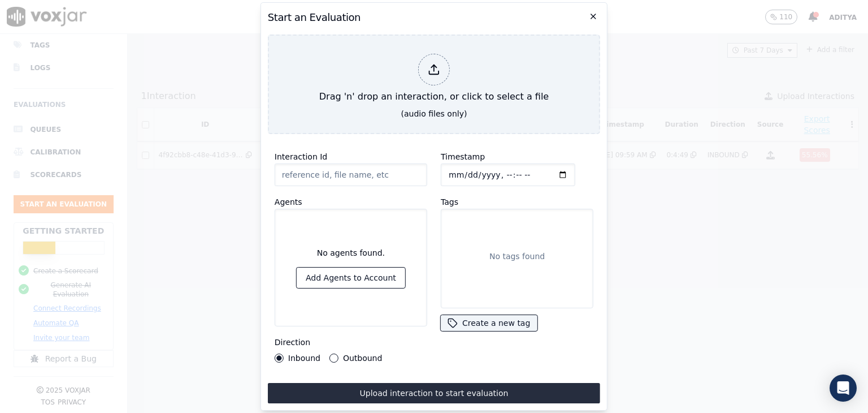 The image size is (868, 413). What do you see at coordinates (434, 114) in the screenshot?
I see `div: (audio files only)` at bounding box center [434, 114].